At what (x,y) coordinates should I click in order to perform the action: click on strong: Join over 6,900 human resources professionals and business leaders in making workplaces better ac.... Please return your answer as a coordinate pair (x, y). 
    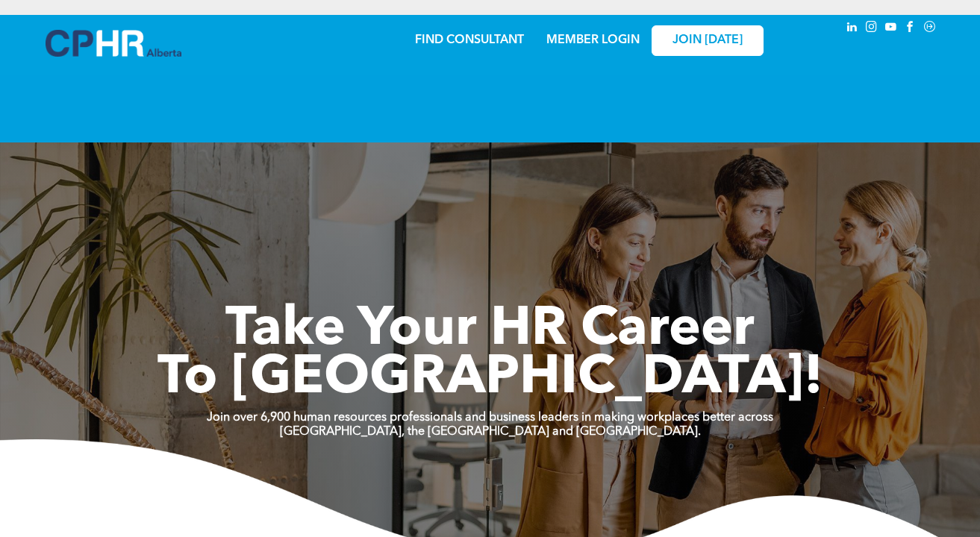
    Looking at the image, I should click on (490, 418).